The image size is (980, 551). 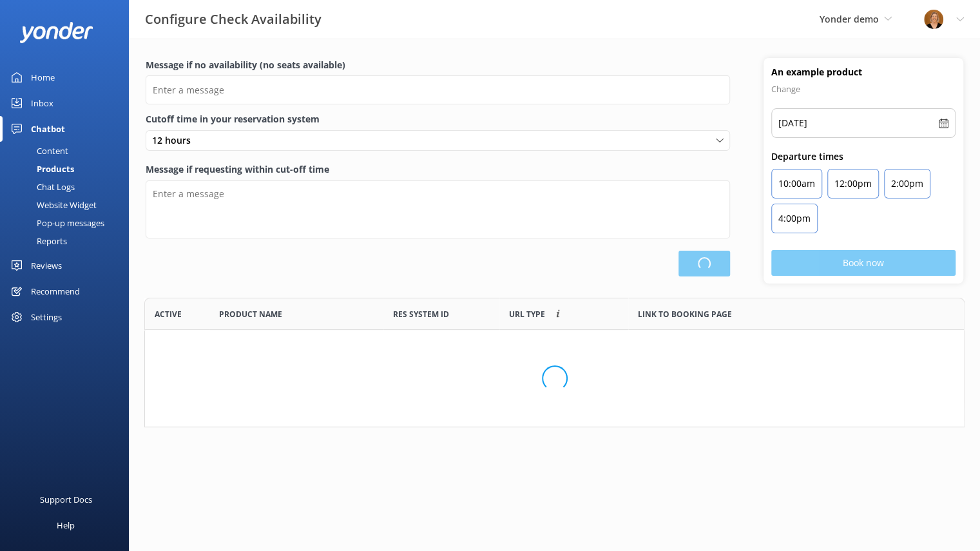 I want to click on div: Pop-up messages, so click(x=56, y=223).